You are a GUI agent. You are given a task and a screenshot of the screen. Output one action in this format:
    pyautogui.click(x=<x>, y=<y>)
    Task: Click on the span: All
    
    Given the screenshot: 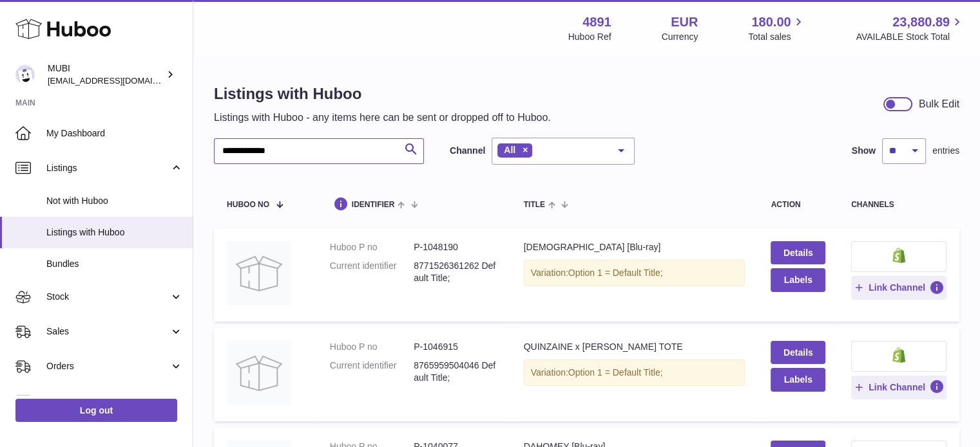 What is the action you would take?
    pyautogui.click(x=509, y=150)
    